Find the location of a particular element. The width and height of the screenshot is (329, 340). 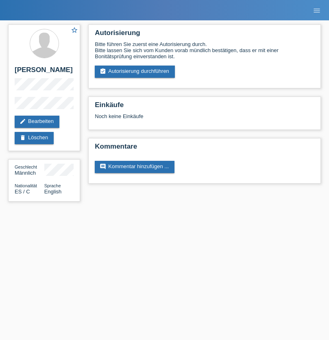

i: star_border is located at coordinates (74, 30).